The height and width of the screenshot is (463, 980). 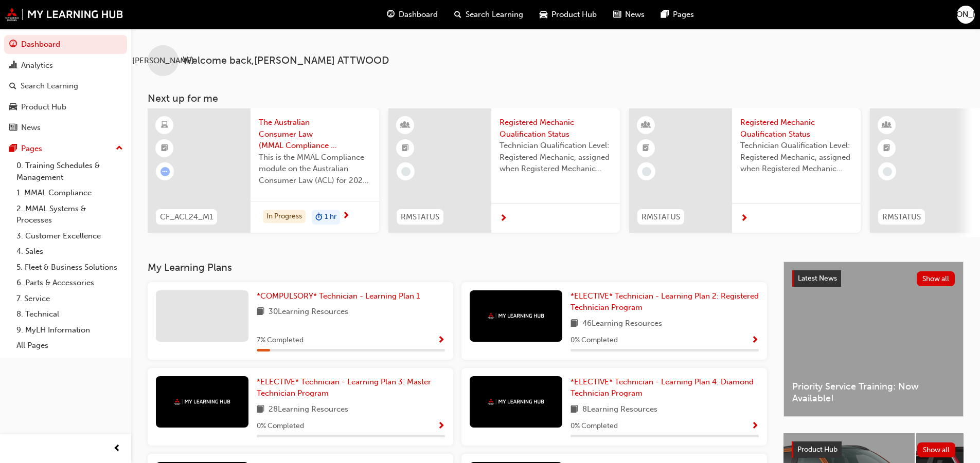 I want to click on a: Dashboard, so click(x=65, y=44).